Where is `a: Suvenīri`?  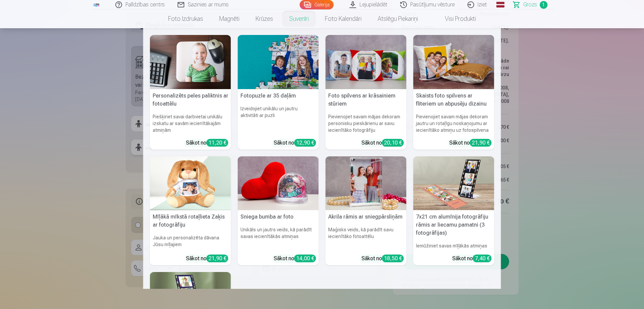
a: Suvenīri is located at coordinates (299, 19).